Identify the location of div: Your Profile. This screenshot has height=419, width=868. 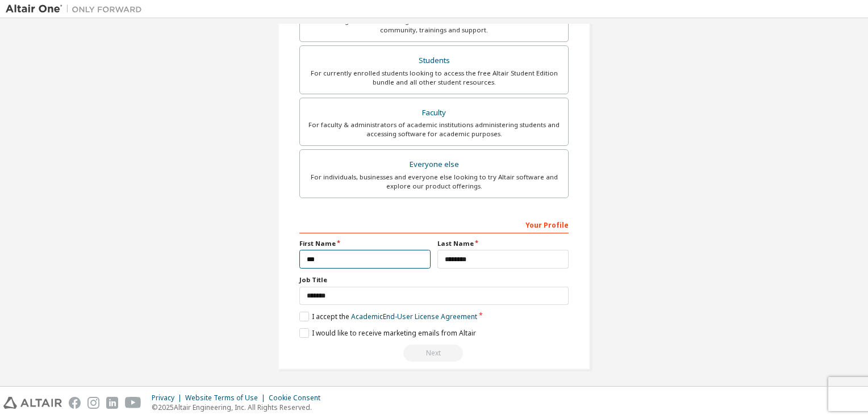
(434, 225).